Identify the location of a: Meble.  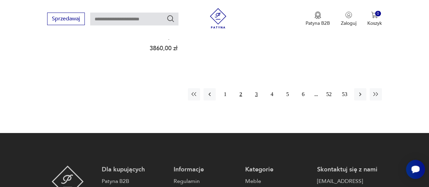
(278, 181).